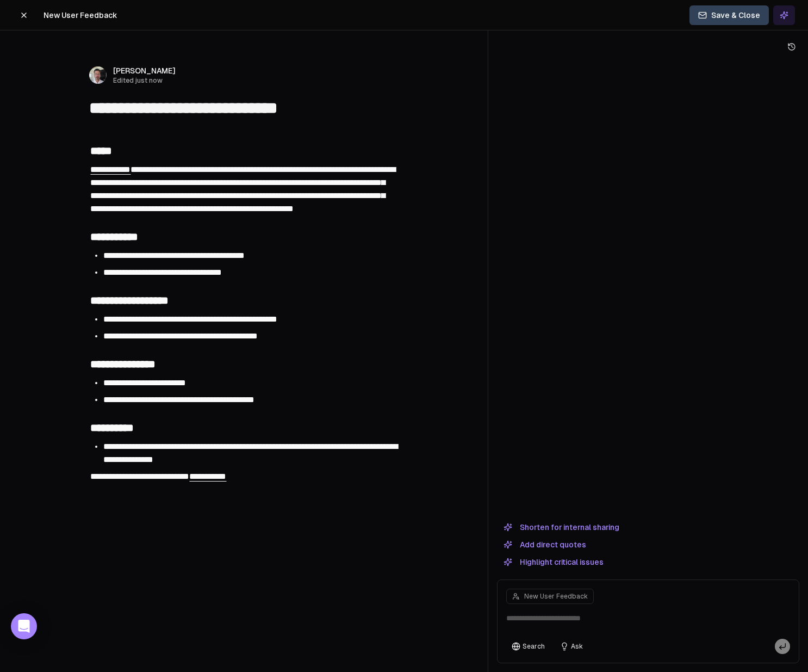  What do you see at coordinates (528, 646) in the screenshot?
I see `button: Search` at bounding box center [528, 646].